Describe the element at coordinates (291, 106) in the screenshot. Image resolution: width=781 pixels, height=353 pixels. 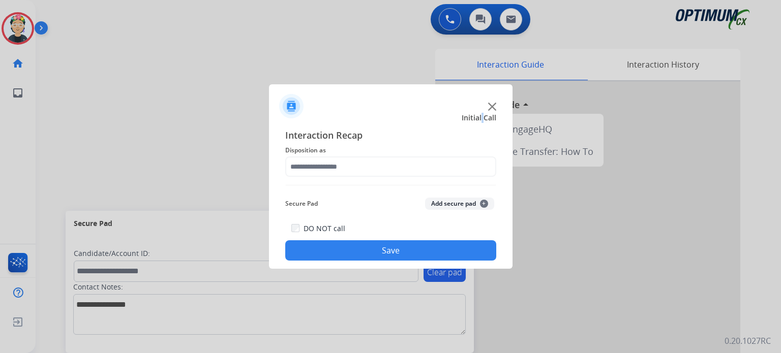
I see `img: contactIcon` at that location.